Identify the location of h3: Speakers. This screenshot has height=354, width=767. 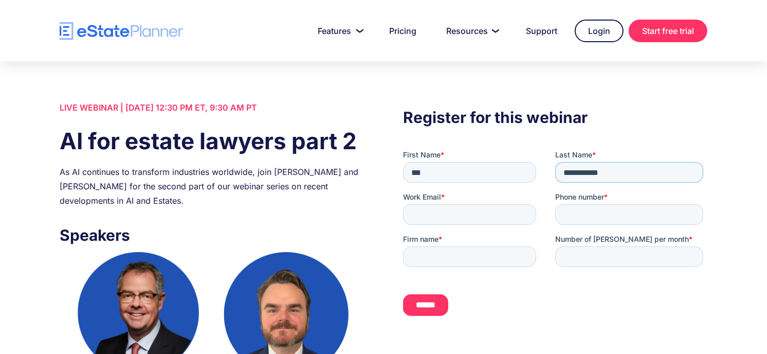
(212, 235).